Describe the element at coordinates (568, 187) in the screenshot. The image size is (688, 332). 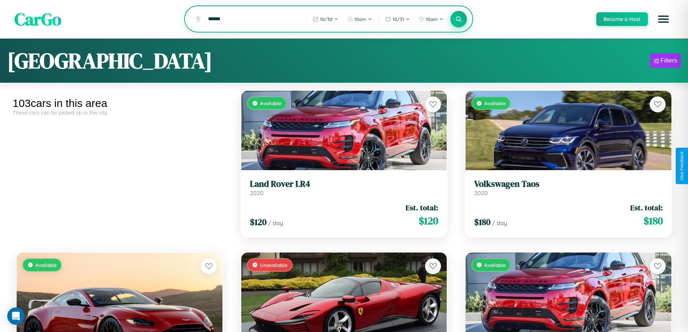
I see `a: Volkswagen Taos2020` at that location.